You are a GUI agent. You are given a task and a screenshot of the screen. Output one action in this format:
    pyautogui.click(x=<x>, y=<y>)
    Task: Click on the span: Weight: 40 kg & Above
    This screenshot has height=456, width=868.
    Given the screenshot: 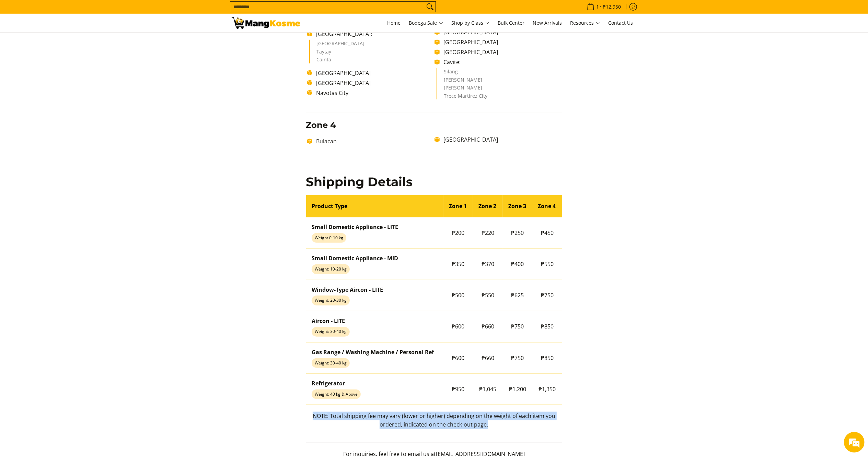 What is the action you would take?
    pyautogui.click(x=335, y=394)
    